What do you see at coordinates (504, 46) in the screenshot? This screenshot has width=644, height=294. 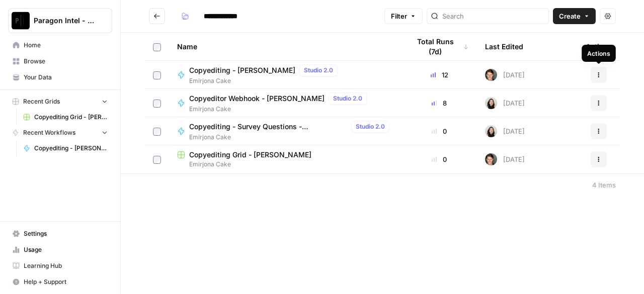 I see `div: Last Edited` at bounding box center [504, 46].